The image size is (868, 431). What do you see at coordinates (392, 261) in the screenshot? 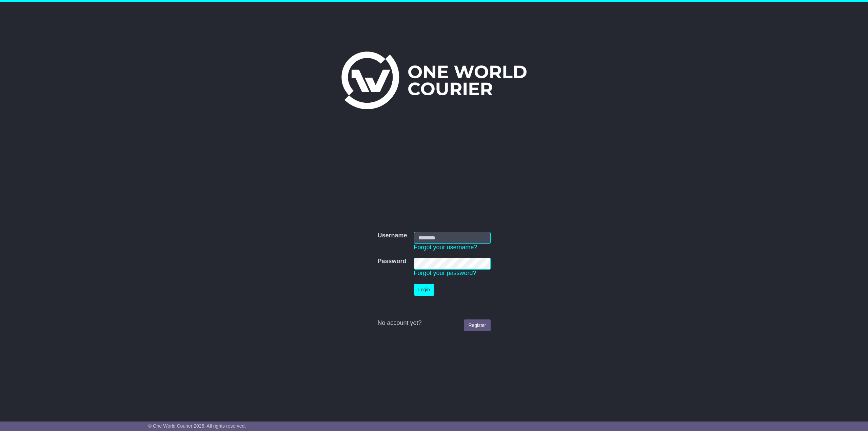
I see `label: Password` at bounding box center [392, 261].